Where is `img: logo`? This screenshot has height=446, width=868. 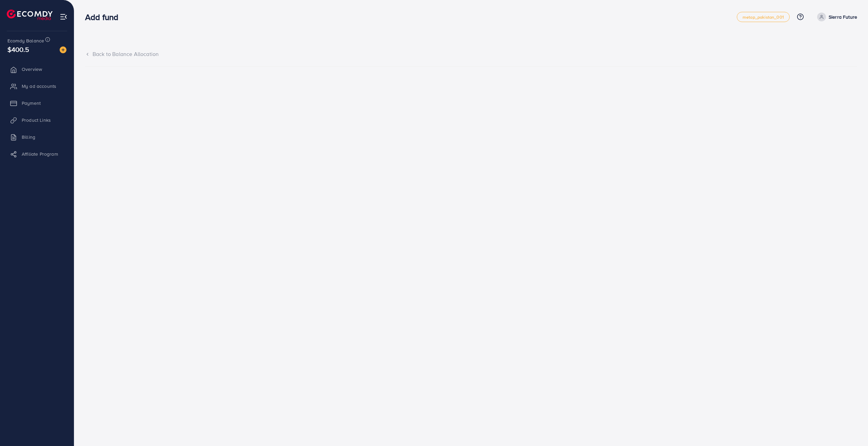
img: logo is located at coordinates (29, 15).